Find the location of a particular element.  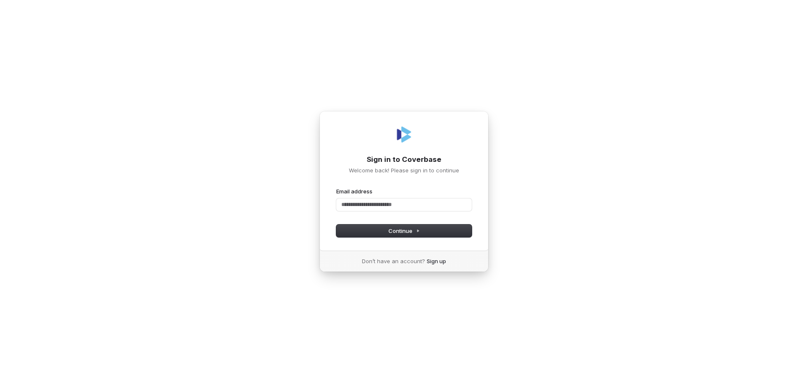

span: Don’t have an account? is located at coordinates (394, 261).